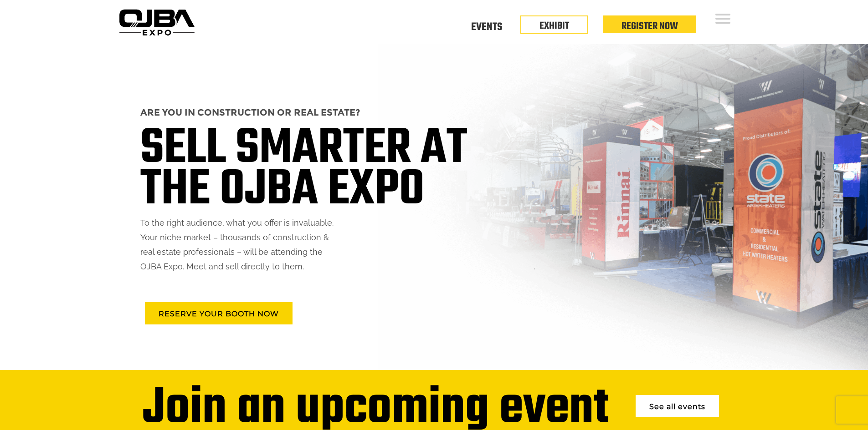 This screenshot has width=868, height=430. I want to click on p: To the right audience, what you offer is invaluable. Your niche market – thousands of constructio..., so click(337, 245).